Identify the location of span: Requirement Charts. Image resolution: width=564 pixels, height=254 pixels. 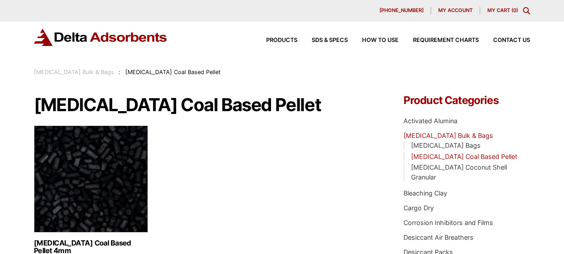
(446, 40).